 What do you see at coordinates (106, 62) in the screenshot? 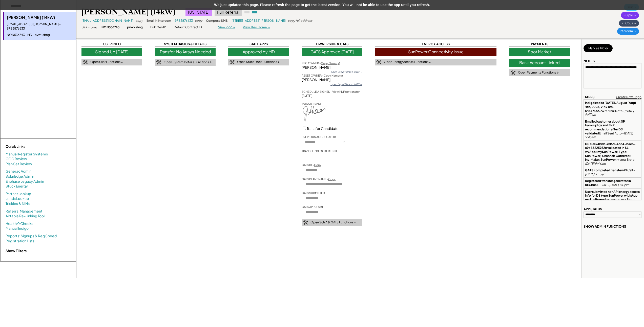
I see `div: Open User Functions ↓` at bounding box center [106, 62].